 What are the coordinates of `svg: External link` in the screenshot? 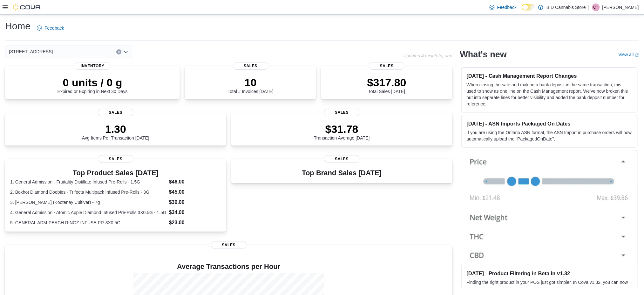 It's located at (637, 55).